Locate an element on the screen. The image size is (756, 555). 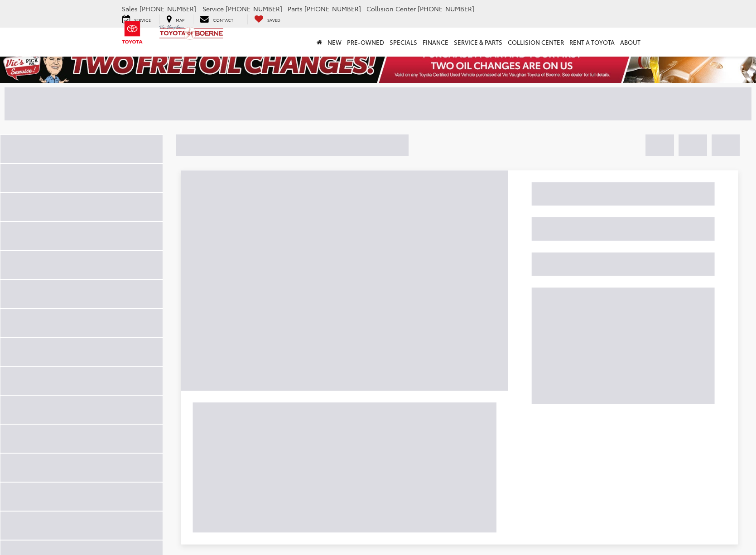
span: Map is located at coordinates (180, 19).